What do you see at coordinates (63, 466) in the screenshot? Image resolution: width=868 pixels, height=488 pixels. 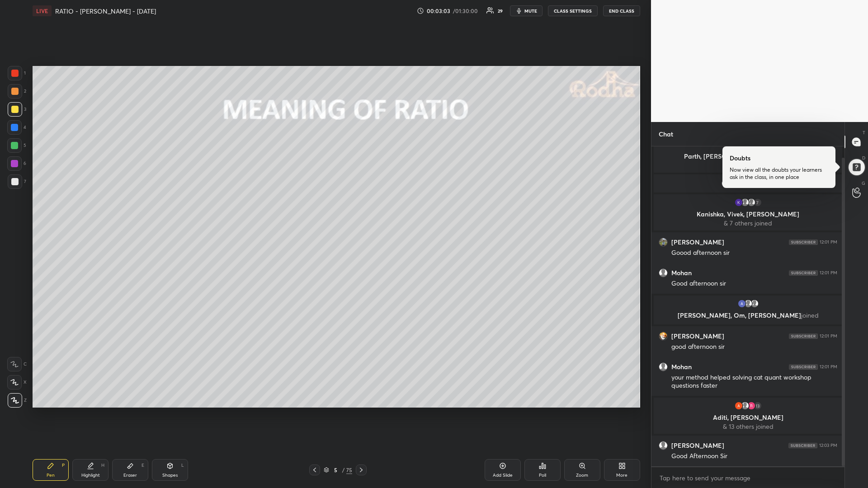 I see `div: P` at bounding box center [63, 466].